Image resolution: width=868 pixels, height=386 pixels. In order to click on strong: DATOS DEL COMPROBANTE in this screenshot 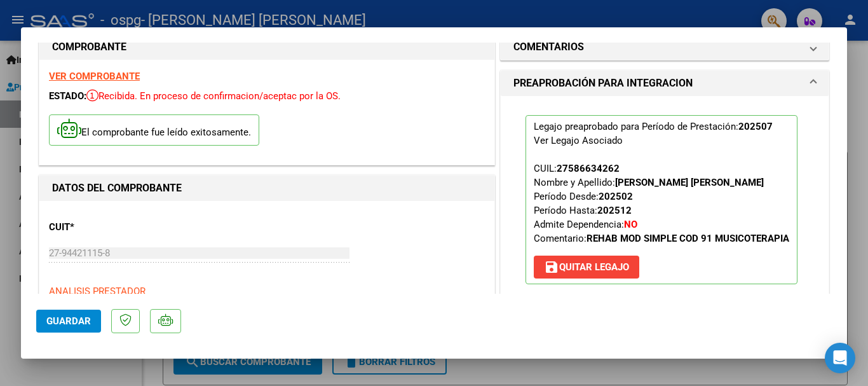, I will do `click(117, 188)`.